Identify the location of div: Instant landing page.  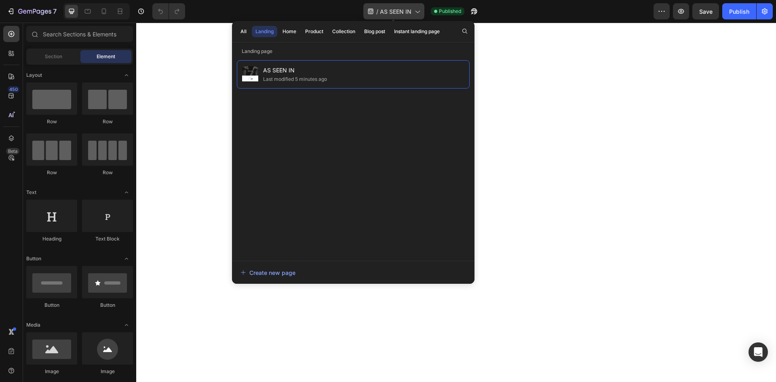
(416, 32).